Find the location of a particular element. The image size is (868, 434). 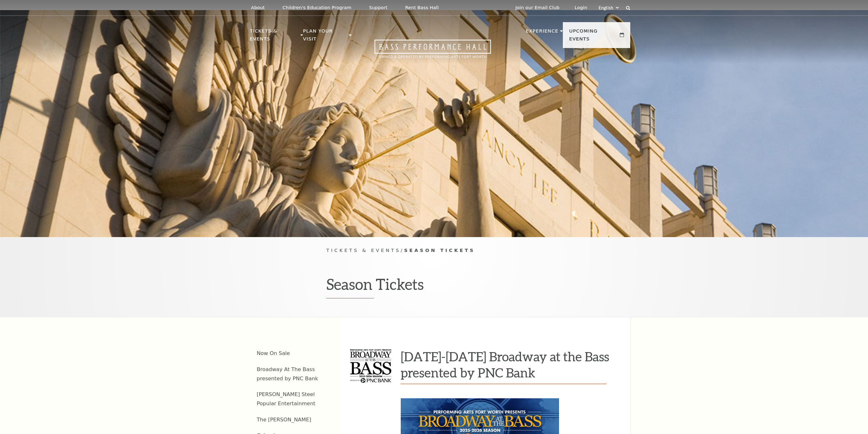

p: Plan Your Visit is located at coordinates (325, 37).